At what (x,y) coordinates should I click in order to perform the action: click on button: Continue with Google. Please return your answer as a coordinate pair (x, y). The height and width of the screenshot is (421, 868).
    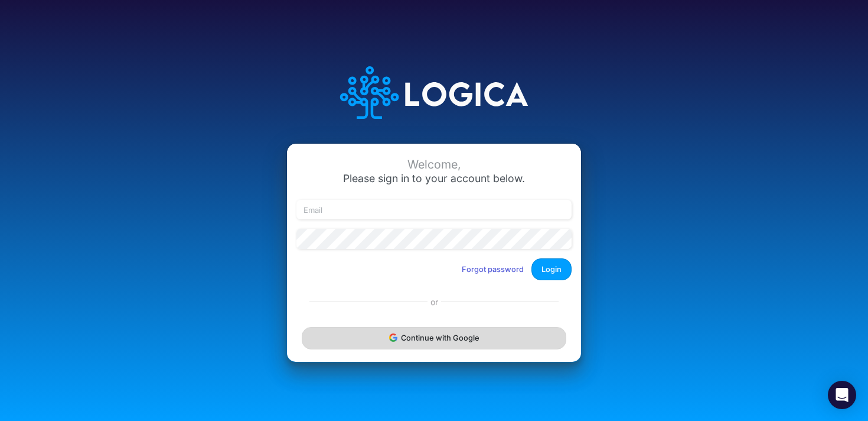
    Looking at the image, I should click on (434, 337).